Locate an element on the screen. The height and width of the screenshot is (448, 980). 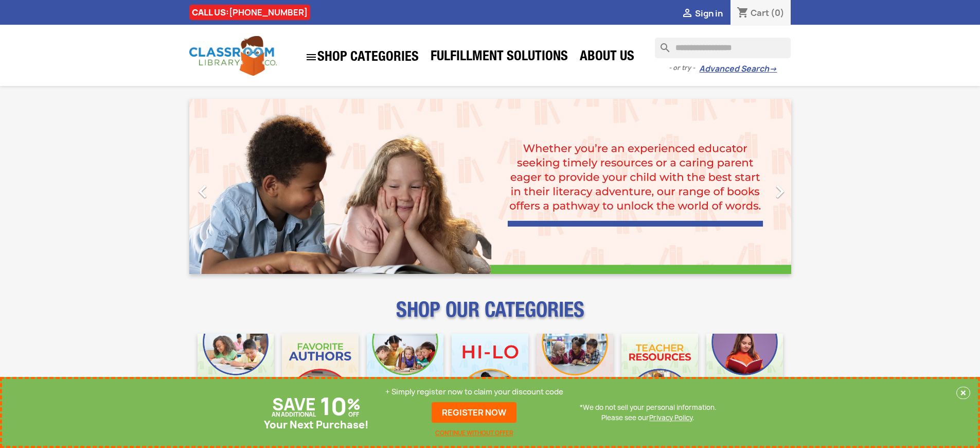
div: CALL US: is located at coordinates (250, 13).